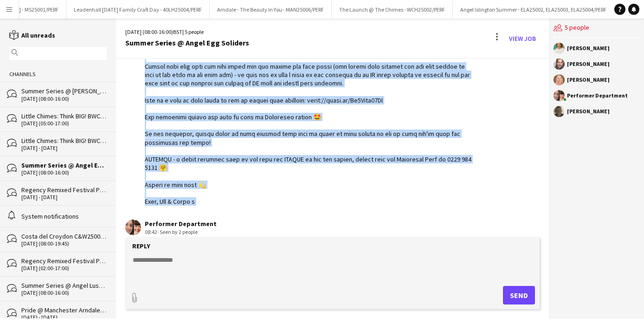  Describe the element at coordinates (533, 9) in the screenshot. I see `button: Angel Islington Summer - ELA25002, ELA25003, ELA25004/PERF` at that location.